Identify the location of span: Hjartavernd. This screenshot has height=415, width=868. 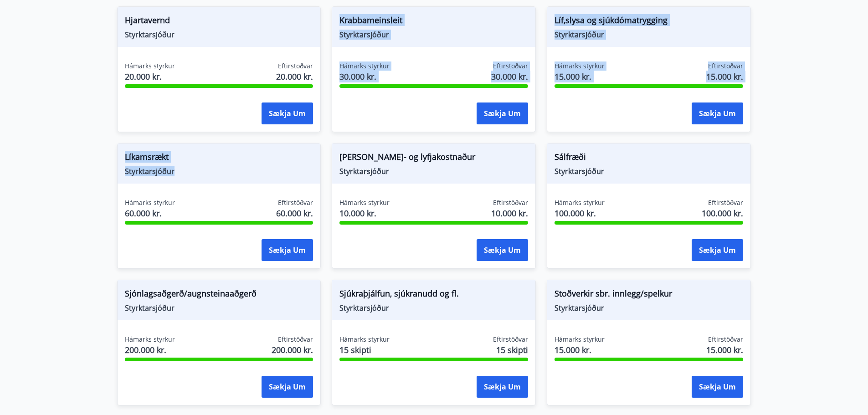
(219, 22).